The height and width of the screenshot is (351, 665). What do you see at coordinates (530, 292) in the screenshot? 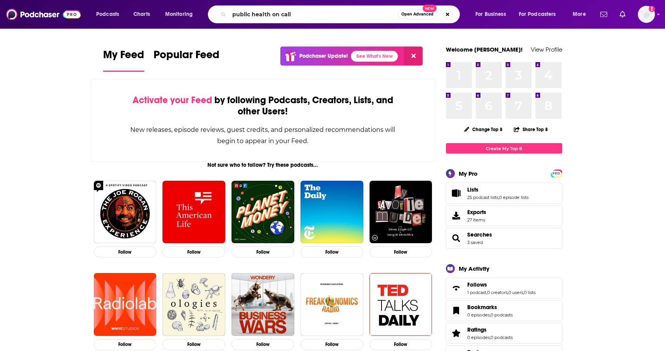
I see `a: 0 lists` at bounding box center [530, 292].